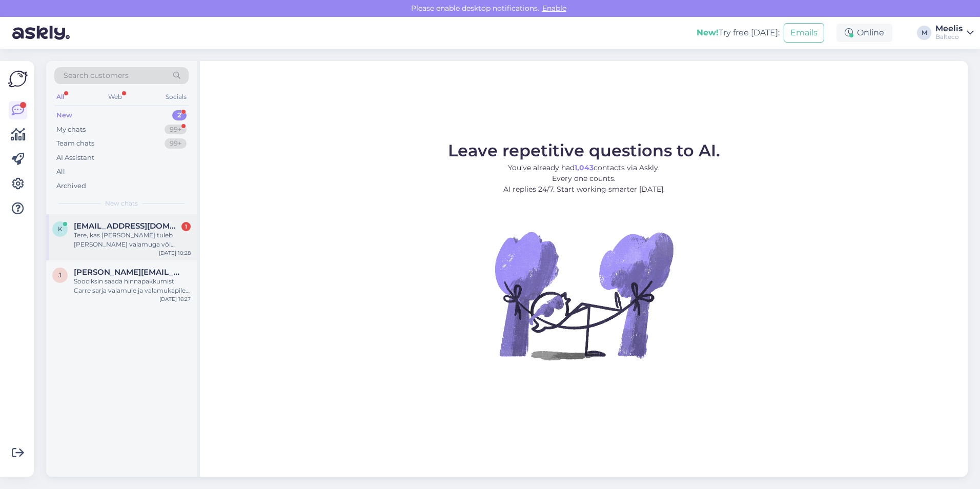  I want to click on b: New!, so click(707, 32).